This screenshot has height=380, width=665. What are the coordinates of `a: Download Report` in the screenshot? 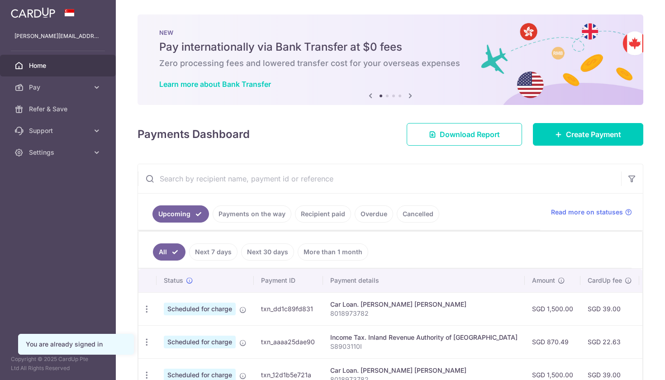 It's located at (464, 134).